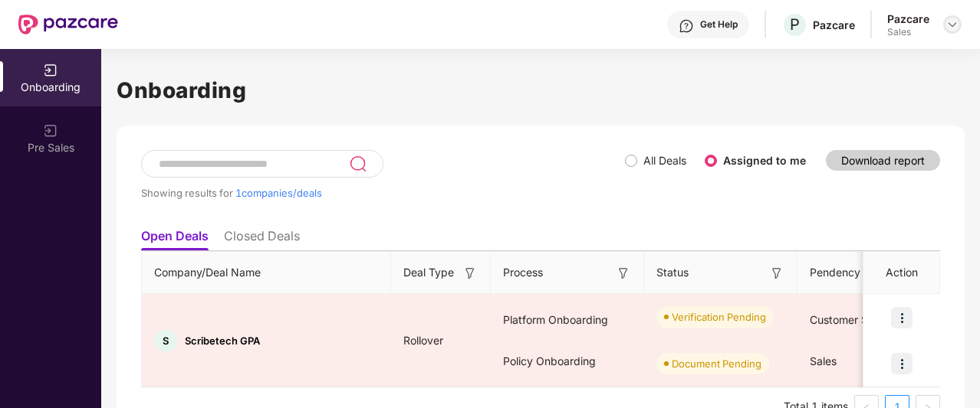 This screenshot has width=980, height=408. I want to click on span: Process, so click(523, 272).